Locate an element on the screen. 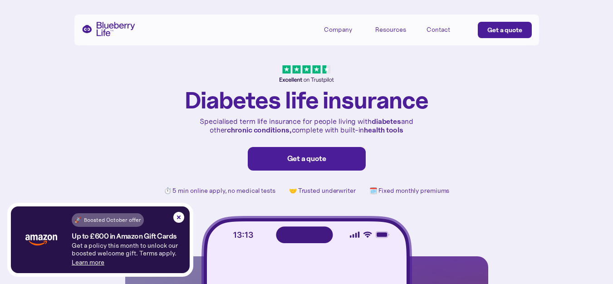 The image size is (613, 284). p: 🗓️ Fixed monthly premiums is located at coordinates (409, 190).